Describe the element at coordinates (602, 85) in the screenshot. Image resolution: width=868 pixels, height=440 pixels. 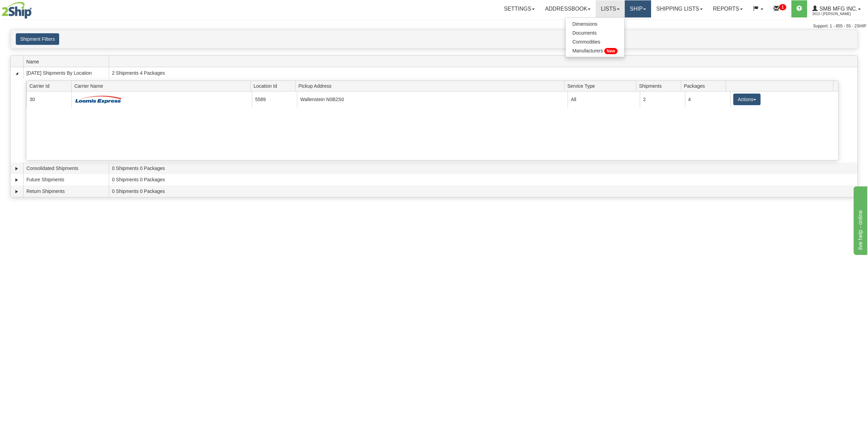
I see `span: Service Type` at that location.